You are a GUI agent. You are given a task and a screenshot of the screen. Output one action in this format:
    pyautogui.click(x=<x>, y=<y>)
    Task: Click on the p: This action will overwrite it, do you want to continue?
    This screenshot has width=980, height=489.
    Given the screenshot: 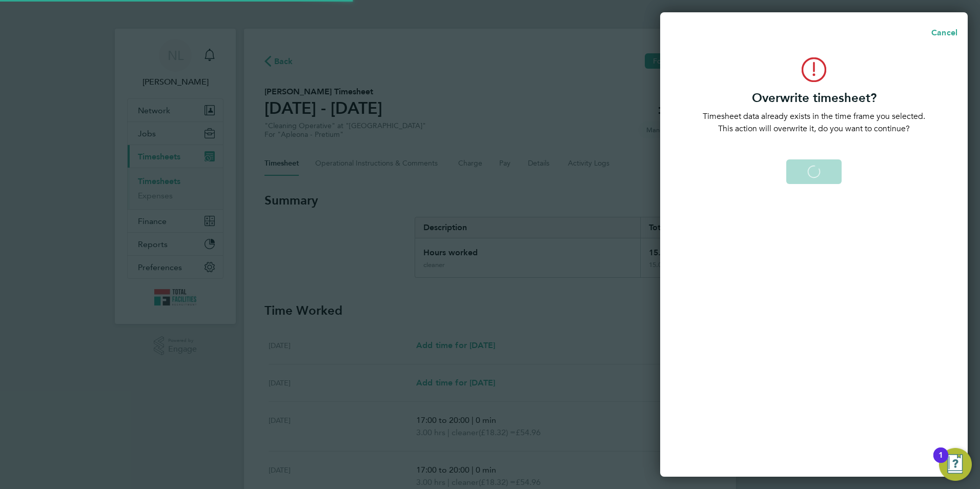 What is the action you would take?
    pyautogui.click(x=814, y=129)
    